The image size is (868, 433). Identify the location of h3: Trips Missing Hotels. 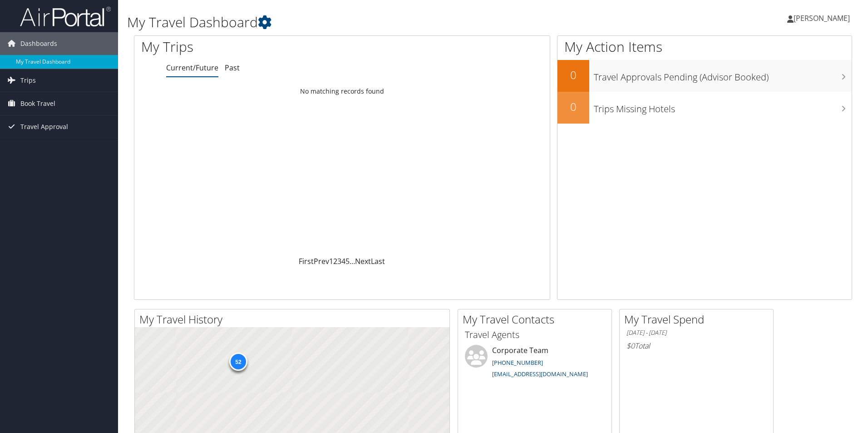
(723, 107).